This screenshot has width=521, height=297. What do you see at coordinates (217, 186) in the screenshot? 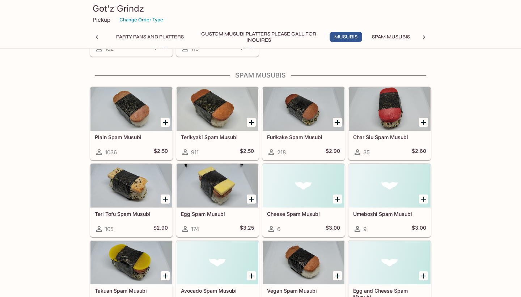
I see `div: Egg Spam Musubi` at bounding box center [217, 186].